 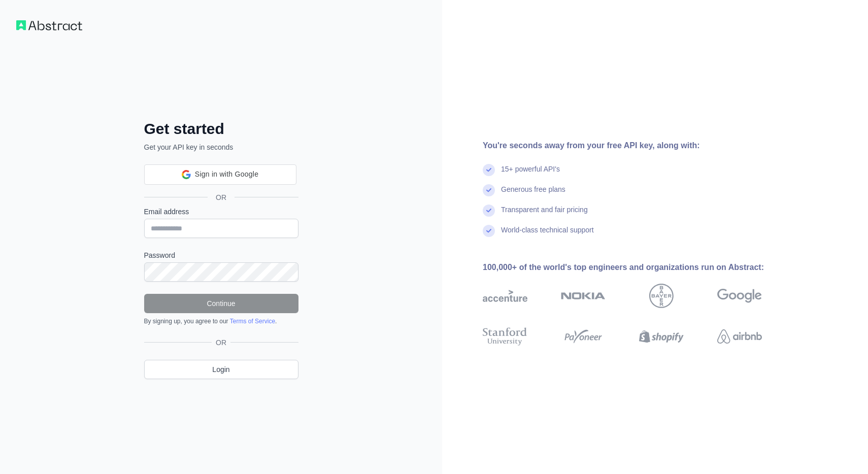 What do you see at coordinates (533, 195) in the screenshot?
I see `div: Generous free plans` at bounding box center [533, 195].